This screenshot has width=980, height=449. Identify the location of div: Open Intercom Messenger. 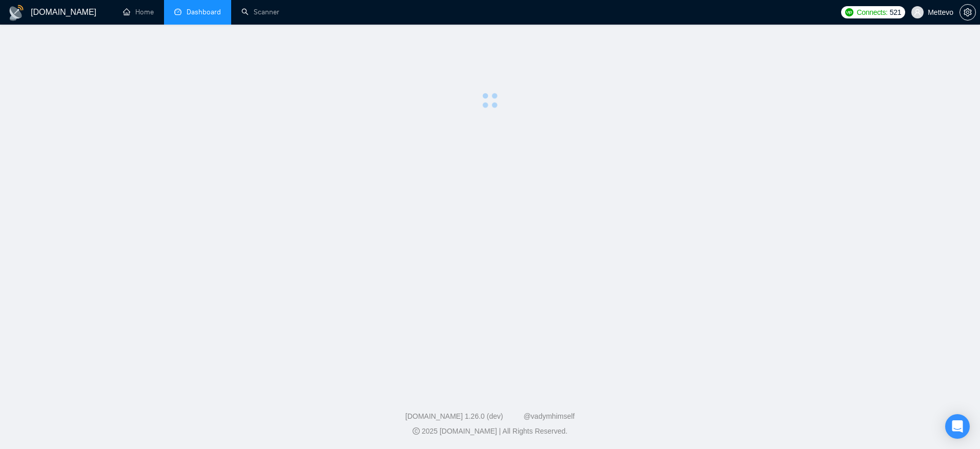
(957, 426).